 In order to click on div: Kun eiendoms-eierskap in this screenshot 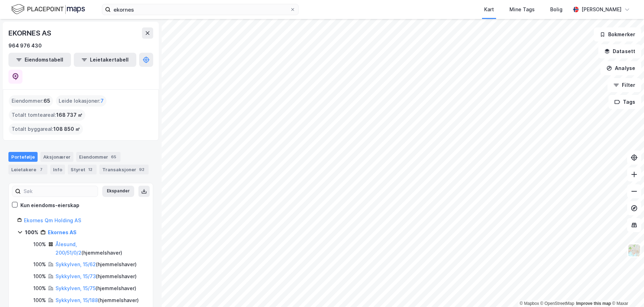, I will do `click(50, 206)`.